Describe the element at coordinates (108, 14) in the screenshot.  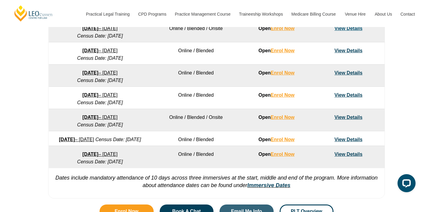
I see `a: Practical Legal Training` at that location.